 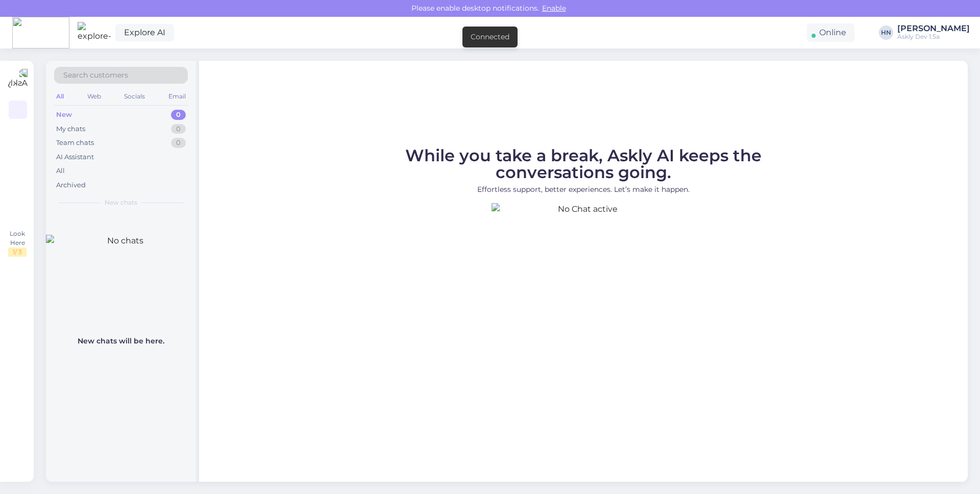 I want to click on div: Connected, so click(x=490, y=37).